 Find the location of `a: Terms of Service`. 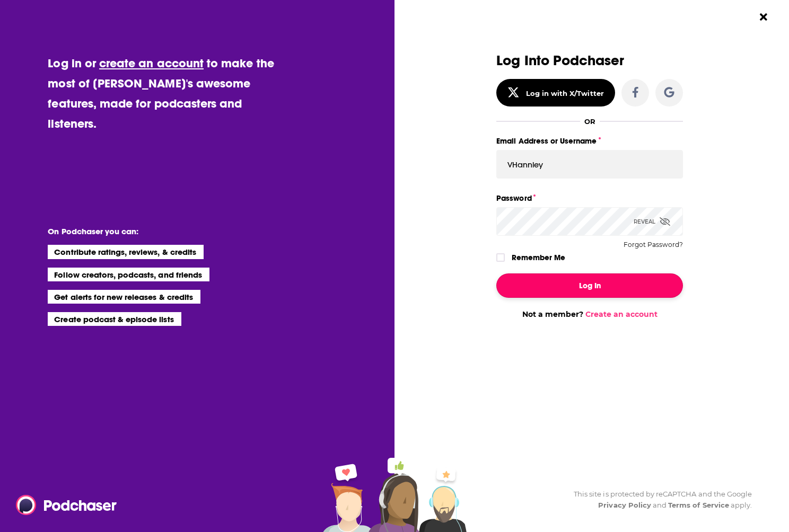

a: Terms of Service is located at coordinates (698, 505).